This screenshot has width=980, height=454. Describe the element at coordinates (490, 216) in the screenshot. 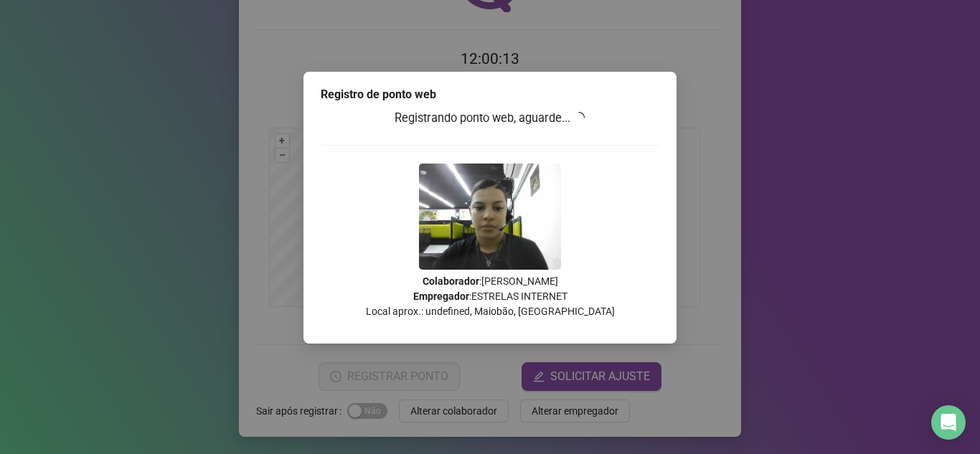

I see `img: Z` at that location.